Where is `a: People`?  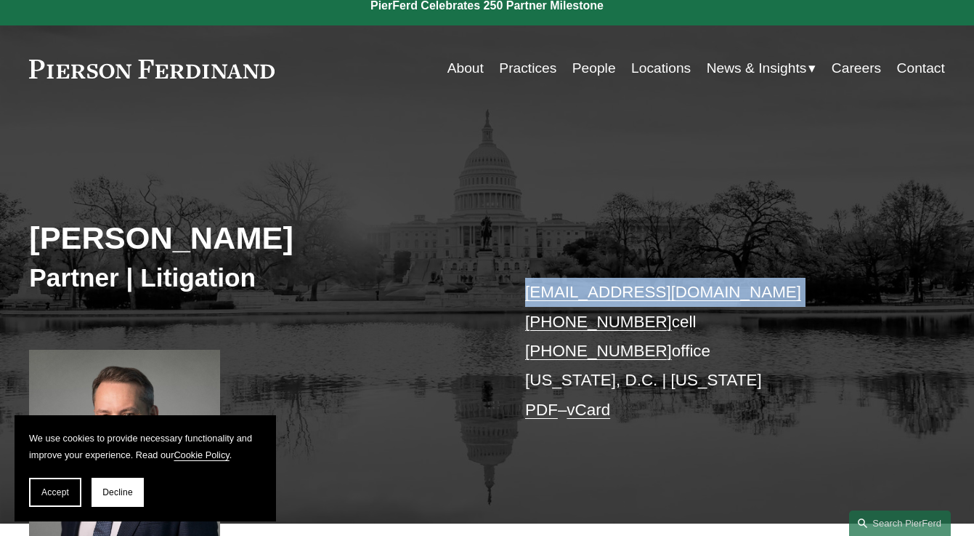 a: People is located at coordinates (594, 68).